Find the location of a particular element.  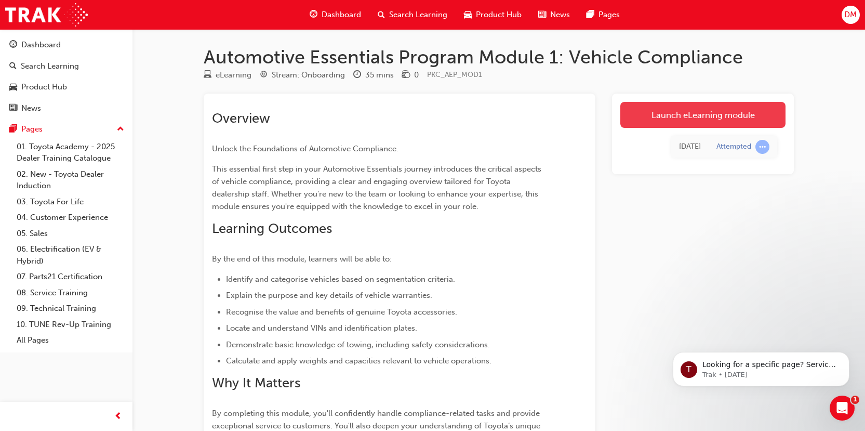

span: money-icon is located at coordinates (406, 75).